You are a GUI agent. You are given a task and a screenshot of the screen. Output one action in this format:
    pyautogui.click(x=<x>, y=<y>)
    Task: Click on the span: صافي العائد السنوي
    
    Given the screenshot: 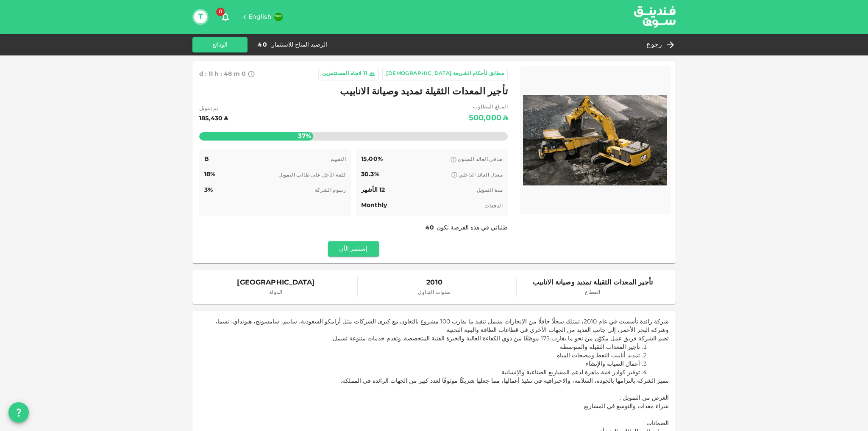 What is the action you would take?
    pyautogui.click(x=480, y=160)
    